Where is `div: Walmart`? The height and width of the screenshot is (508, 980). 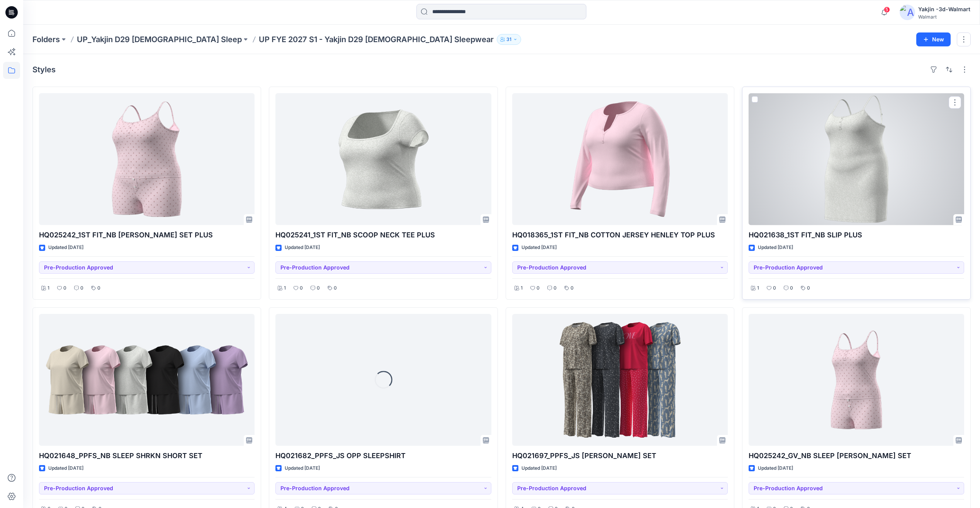 div: Walmart is located at coordinates (945, 17).